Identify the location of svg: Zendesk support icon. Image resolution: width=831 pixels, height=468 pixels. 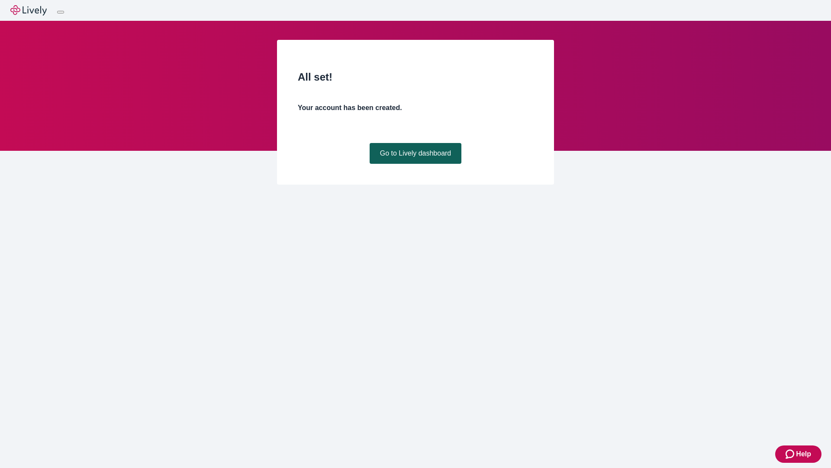
(791, 454).